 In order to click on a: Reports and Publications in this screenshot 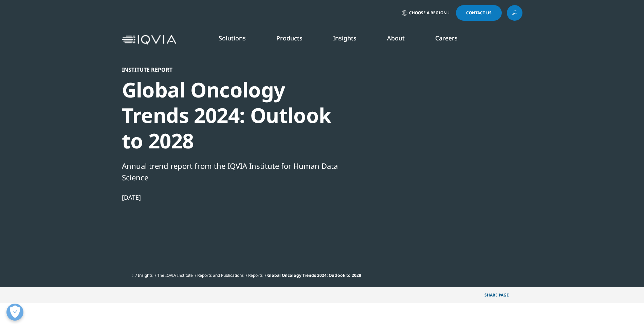, I will do `click(221, 275)`.